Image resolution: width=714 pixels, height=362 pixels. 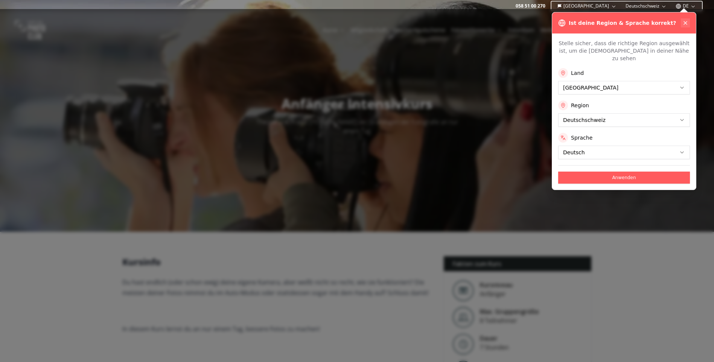 I want to click on button: Deutschschweiz, so click(x=646, y=6).